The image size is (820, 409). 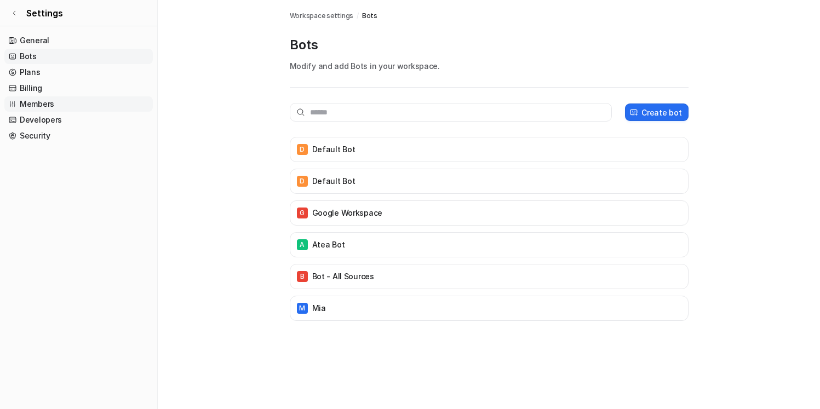 I want to click on a: General, so click(x=78, y=41).